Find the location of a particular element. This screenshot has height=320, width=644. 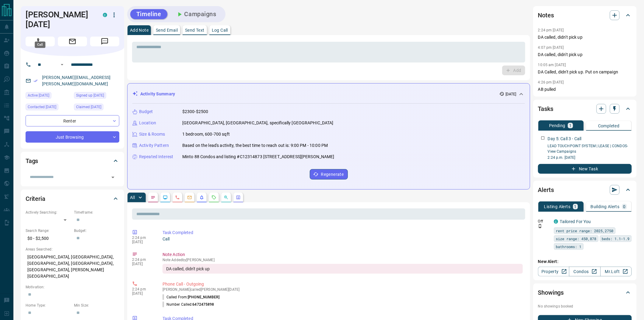

h2: Alerts is located at coordinates (546, 190).